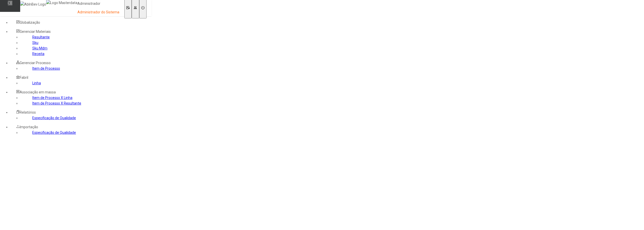 This screenshot has width=644, height=230. I want to click on a: Receita, so click(38, 54).